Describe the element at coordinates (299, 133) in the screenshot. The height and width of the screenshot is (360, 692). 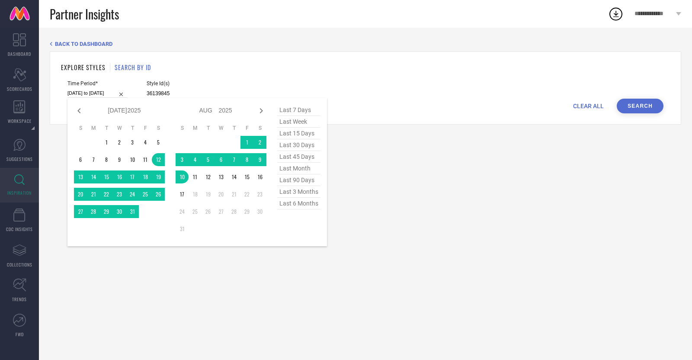
I see `span: last 15 days` at that location.